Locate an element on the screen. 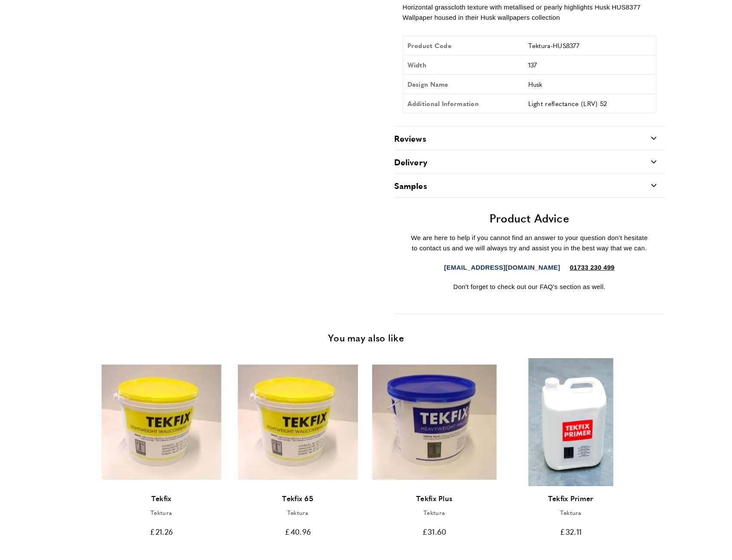  div: 4 of 7 is located at coordinates (571, 455).